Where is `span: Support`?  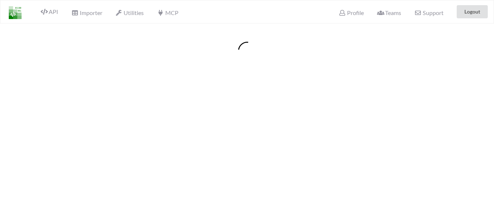
span: Support is located at coordinates (429, 13).